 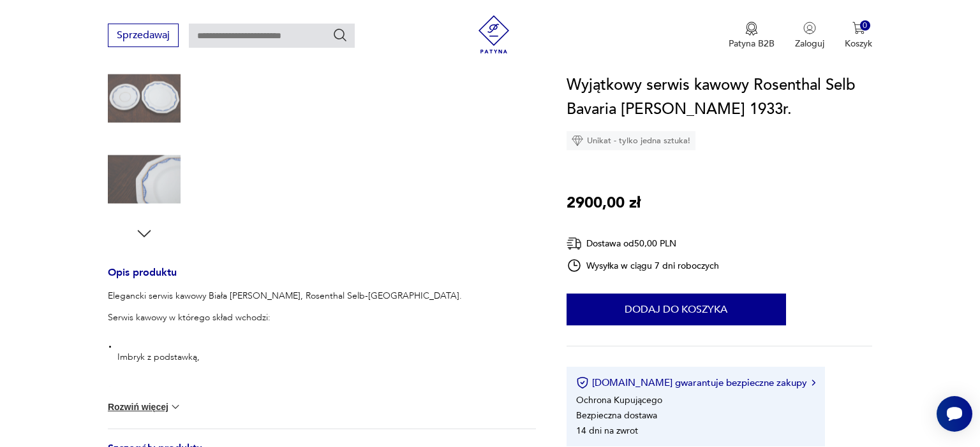 What do you see at coordinates (751, 36) in the screenshot?
I see `button: Patyna B2B` at bounding box center [751, 36].